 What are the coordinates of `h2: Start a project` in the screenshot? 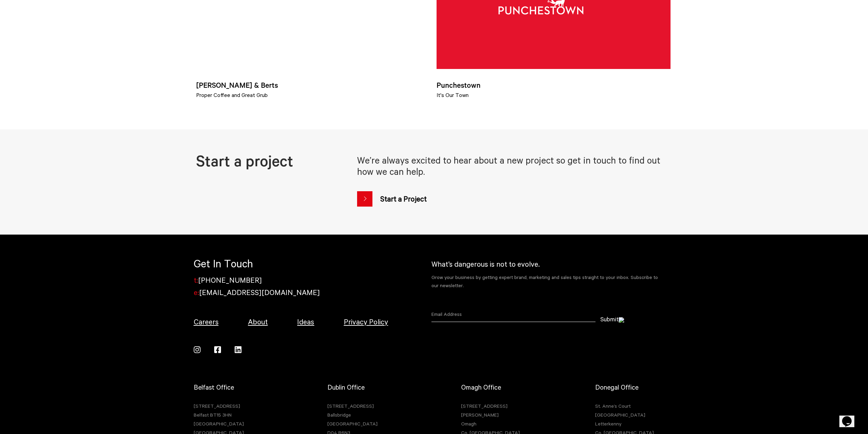 It's located at (274, 164).